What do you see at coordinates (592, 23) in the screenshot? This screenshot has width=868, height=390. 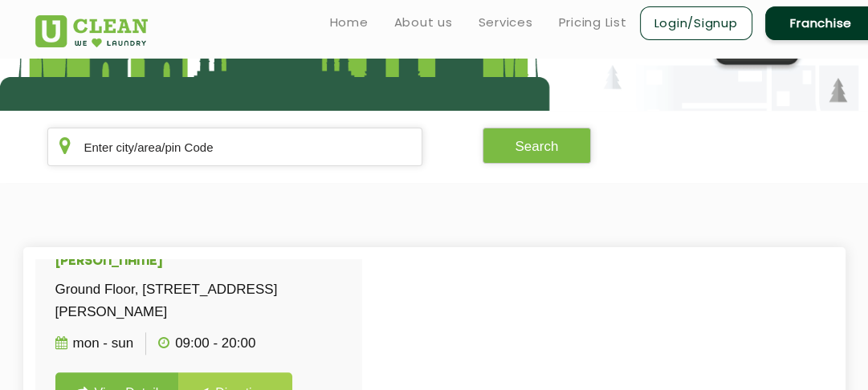 I see `a: Pricing List` at bounding box center [592, 23].